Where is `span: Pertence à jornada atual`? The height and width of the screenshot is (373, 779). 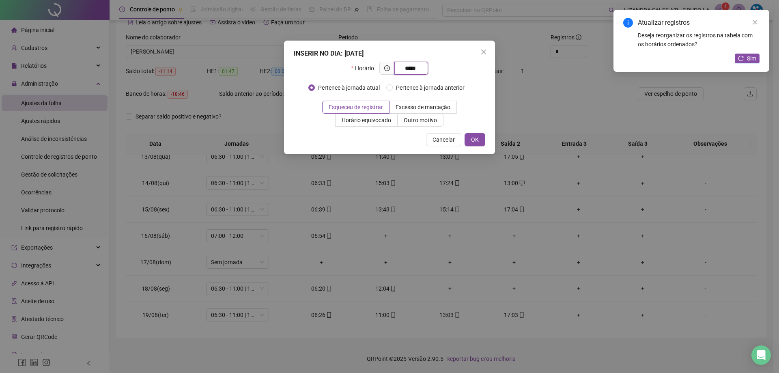
span: Pertence à jornada atual is located at coordinates (349, 88).